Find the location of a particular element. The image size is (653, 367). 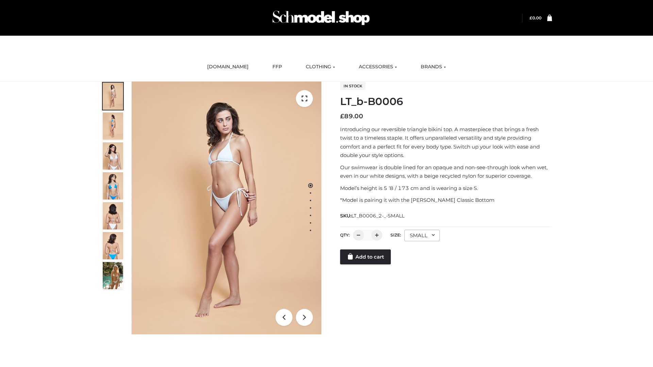

img: Schmodel Admin 964 is located at coordinates (321, 18).